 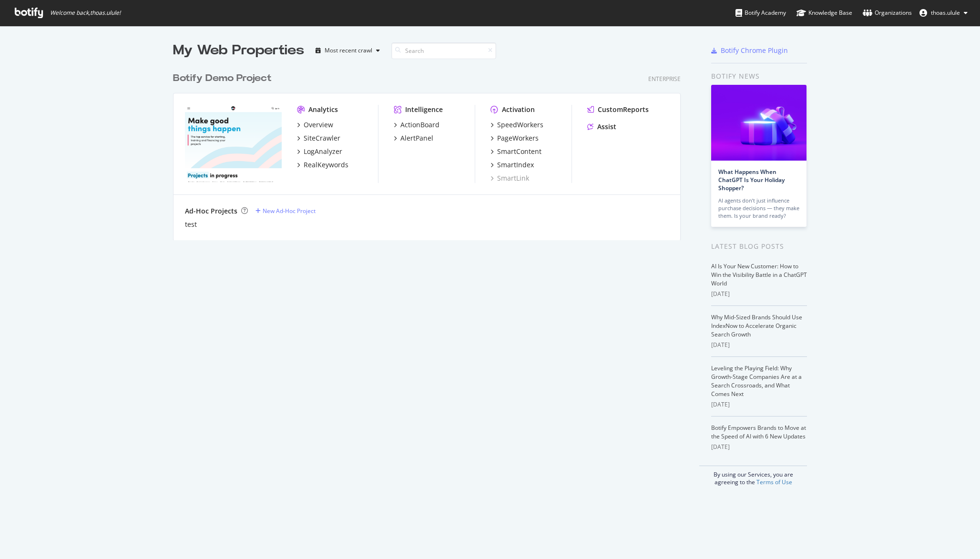 What do you see at coordinates (759, 208) in the screenshot?
I see `div: AI agents don’t just influence purchase decisions — they make them. Is your brand ready?` at bounding box center [759, 208].